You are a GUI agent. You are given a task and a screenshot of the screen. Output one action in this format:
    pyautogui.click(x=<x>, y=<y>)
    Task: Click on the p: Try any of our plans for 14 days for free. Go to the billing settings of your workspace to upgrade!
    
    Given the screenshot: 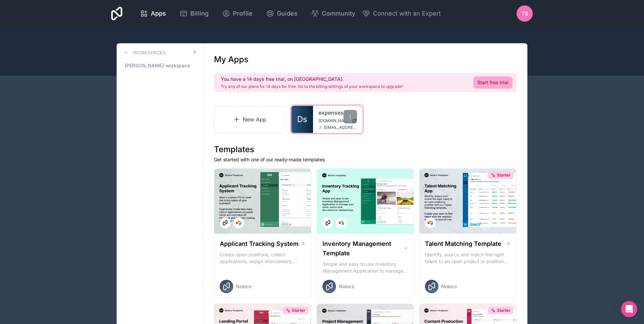 What is the action you would take?
    pyautogui.click(x=312, y=86)
    